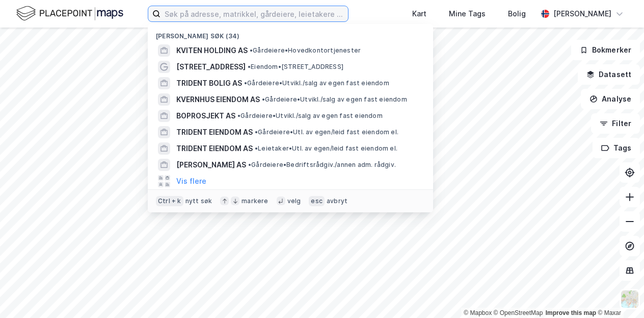  I want to click on div: Mine Tags, so click(467, 14).